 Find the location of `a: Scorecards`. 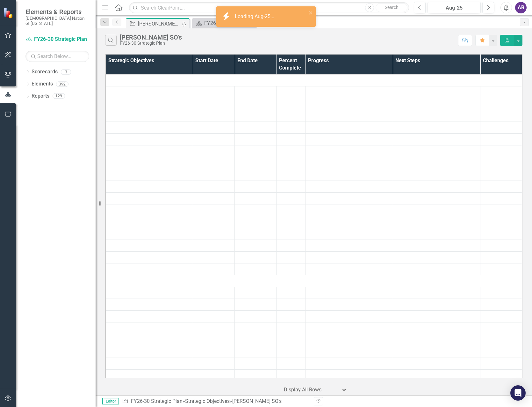

a: Scorecards is located at coordinates (44, 72).